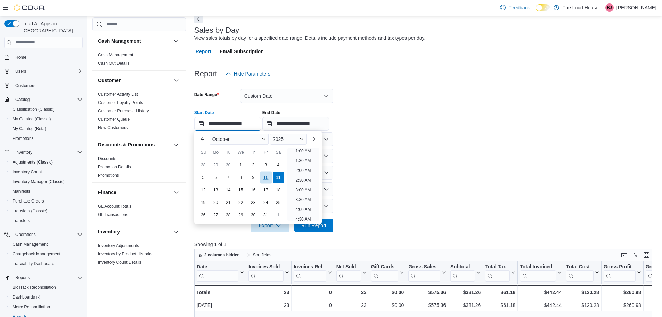  I want to click on ul: Time, so click(303, 184).